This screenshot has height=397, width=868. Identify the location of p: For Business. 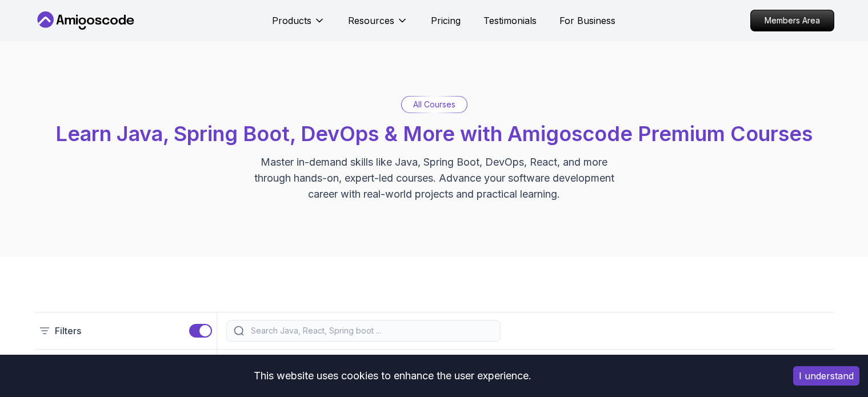
(587, 21).